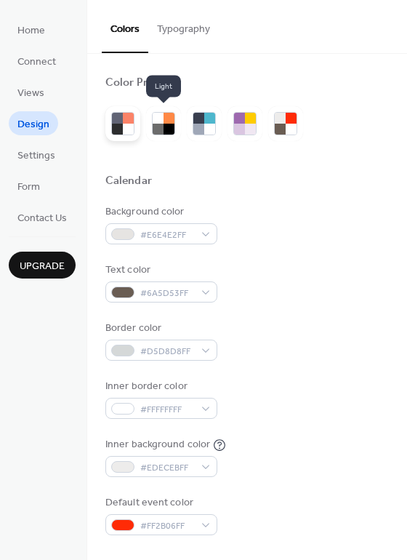 Image resolution: width=407 pixels, height=560 pixels. Describe the element at coordinates (167, 410) in the screenshot. I see `span: #FFFFFFFF` at that location.